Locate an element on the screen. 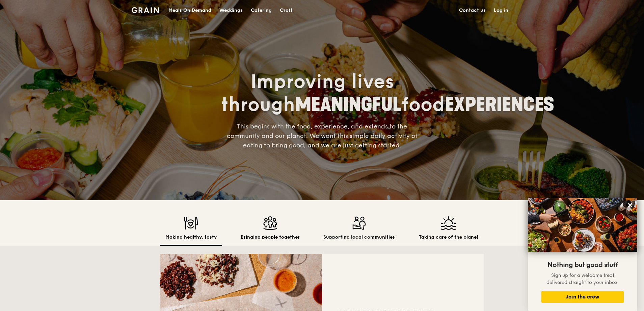 The width and height of the screenshot is (644, 311). div: Craft is located at coordinates (286, 10).